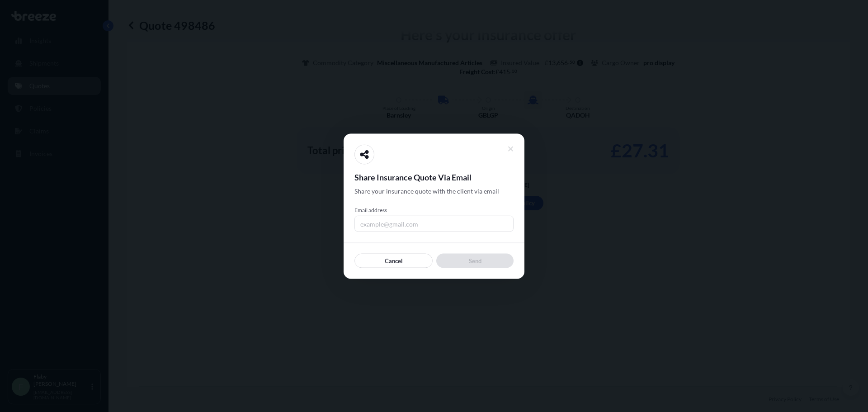 The width and height of the screenshot is (868, 412). I want to click on button: Cancel, so click(393, 260).